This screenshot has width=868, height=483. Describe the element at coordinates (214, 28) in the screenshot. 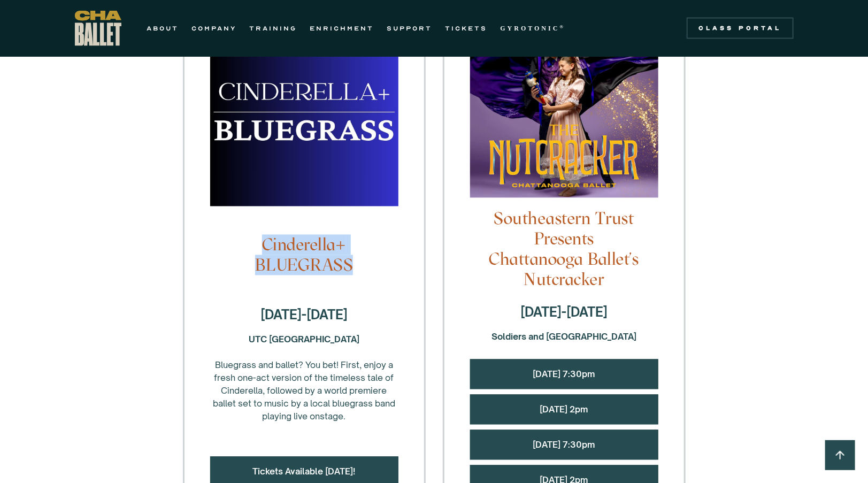

I see `a: COMPANY` at that location.